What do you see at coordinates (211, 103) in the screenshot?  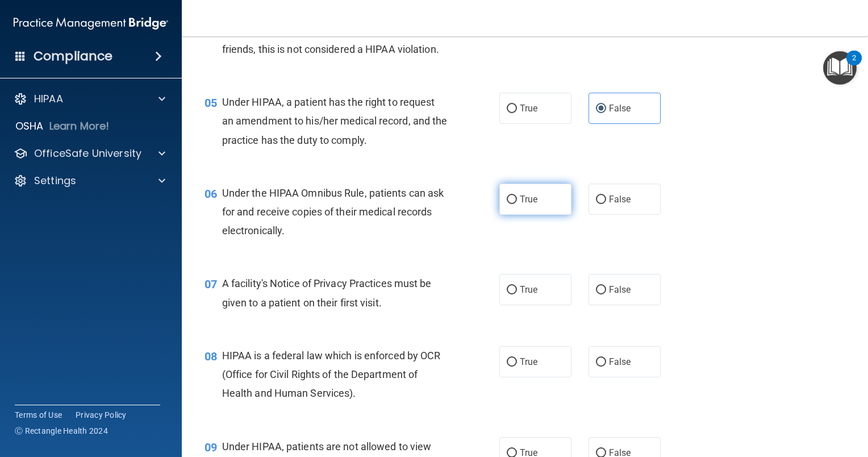 I see `span: 05` at bounding box center [211, 103].